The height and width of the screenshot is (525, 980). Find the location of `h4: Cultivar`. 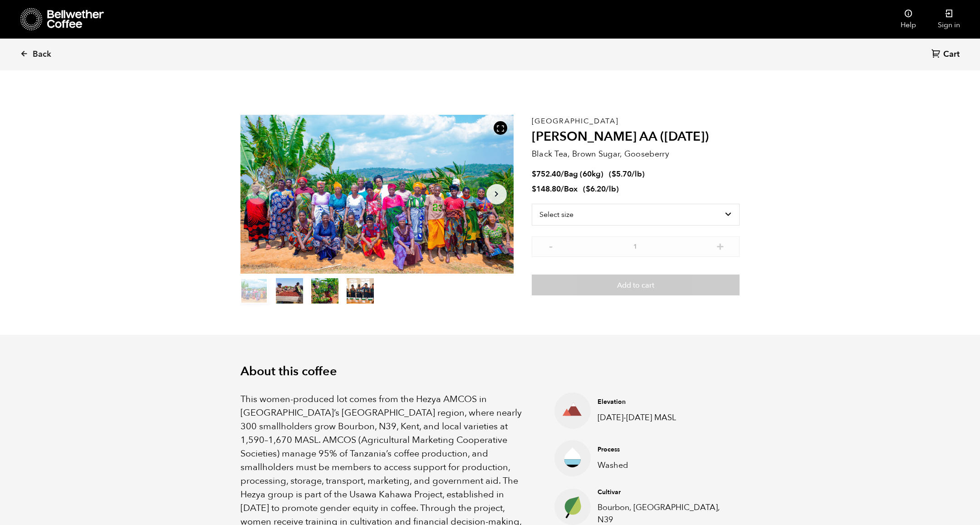

h4: Cultivar is located at coordinates (661, 493).